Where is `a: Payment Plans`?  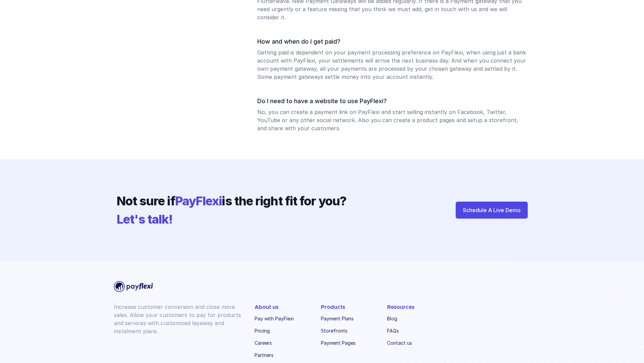
a: Payment Plans is located at coordinates (341, 318).